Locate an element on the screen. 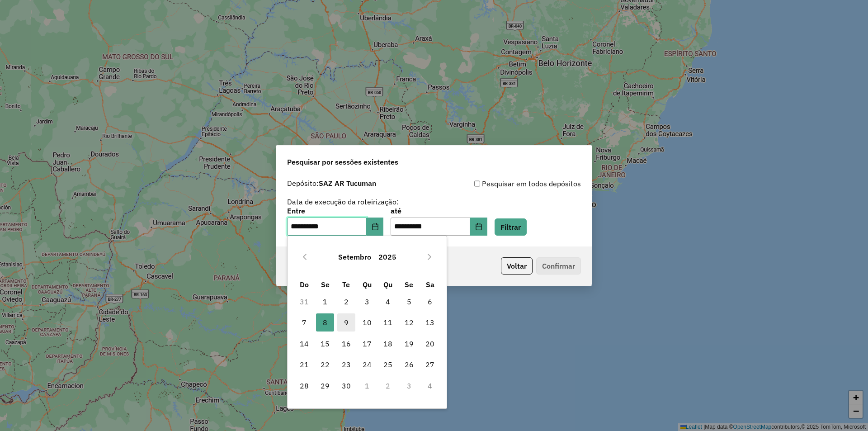 This screenshot has height=431, width=868. span: 23 is located at coordinates (347, 365).